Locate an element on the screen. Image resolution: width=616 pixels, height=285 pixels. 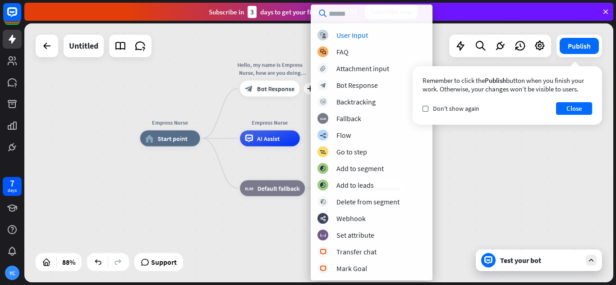
div: 88% is located at coordinates (68, 262).